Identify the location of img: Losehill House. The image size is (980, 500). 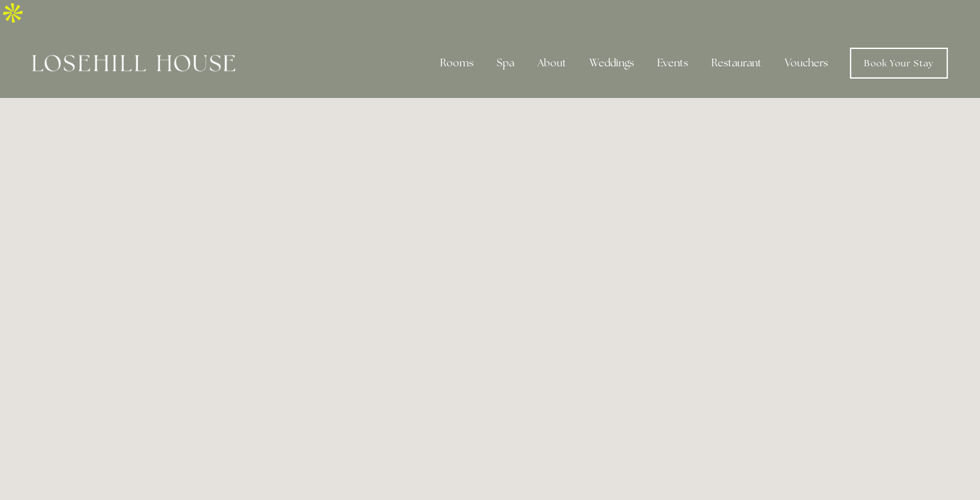
(134, 63).